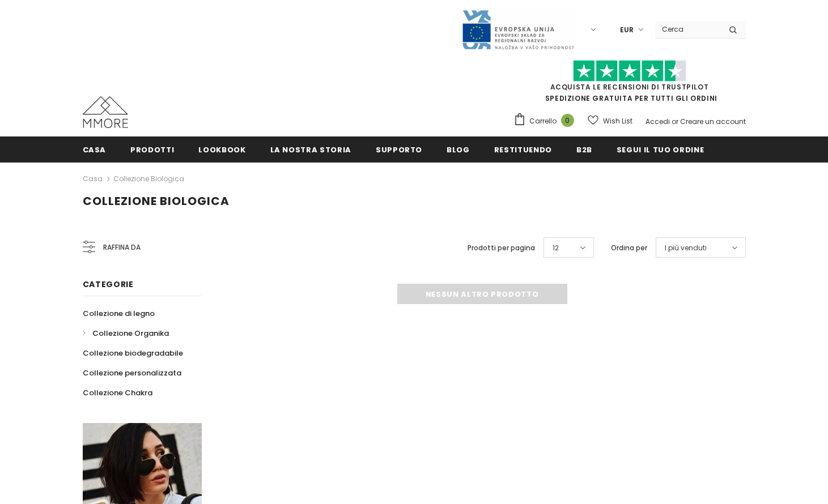 The height and width of the screenshot is (504, 828). What do you see at coordinates (108, 284) in the screenshot?
I see `span: Categorie` at bounding box center [108, 284].